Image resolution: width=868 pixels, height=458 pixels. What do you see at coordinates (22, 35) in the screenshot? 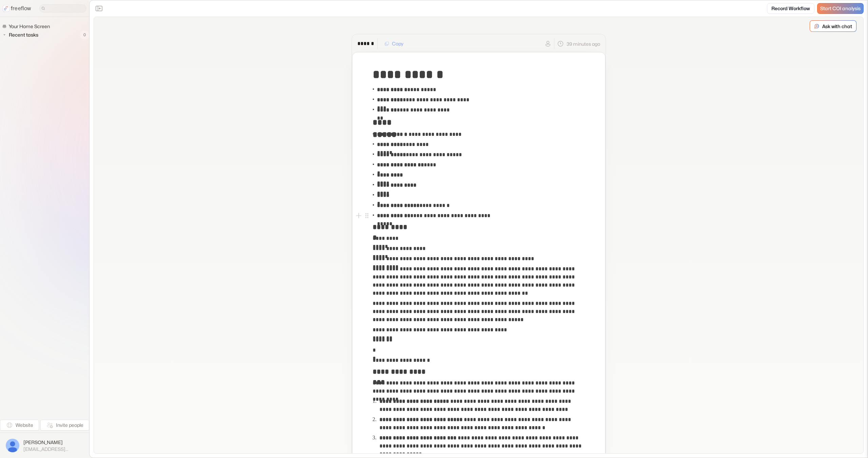
I see `button: Recent tasks` at bounding box center [22, 35].